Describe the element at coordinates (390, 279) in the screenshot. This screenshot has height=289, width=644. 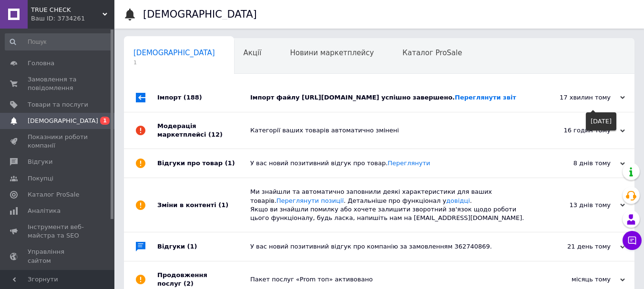
I see `div: Пакет послуг «Prom топ» активовано` at that location.